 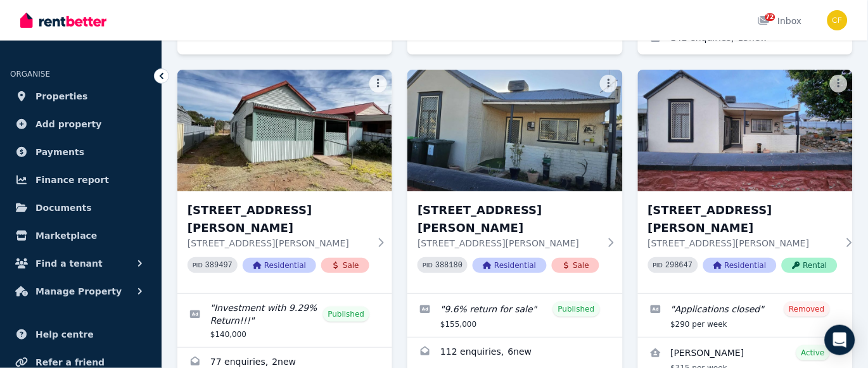 I want to click on span: Add property, so click(x=69, y=124).